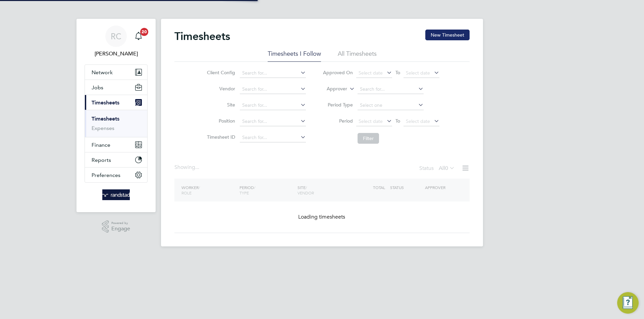 Image resolution: width=644 pixels, height=319 pixels. Describe the element at coordinates (220, 137) in the screenshot. I see `label: Timesheet ID` at that location.